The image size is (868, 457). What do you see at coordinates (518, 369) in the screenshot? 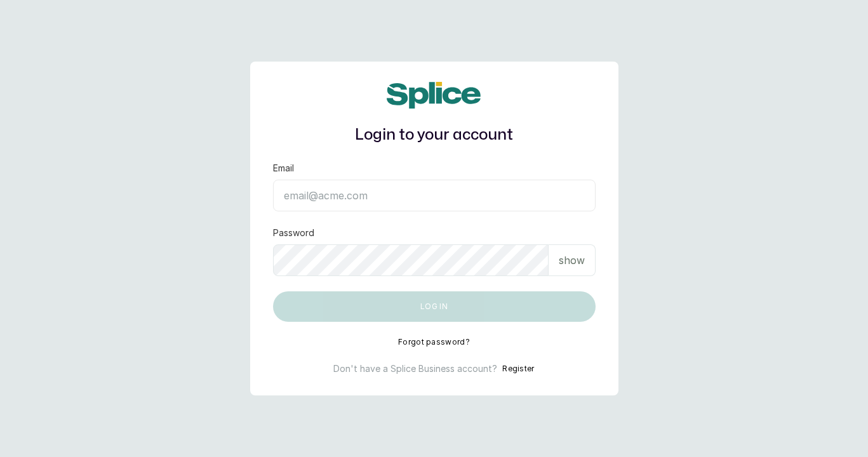
I see `button: Register` at bounding box center [518, 369].